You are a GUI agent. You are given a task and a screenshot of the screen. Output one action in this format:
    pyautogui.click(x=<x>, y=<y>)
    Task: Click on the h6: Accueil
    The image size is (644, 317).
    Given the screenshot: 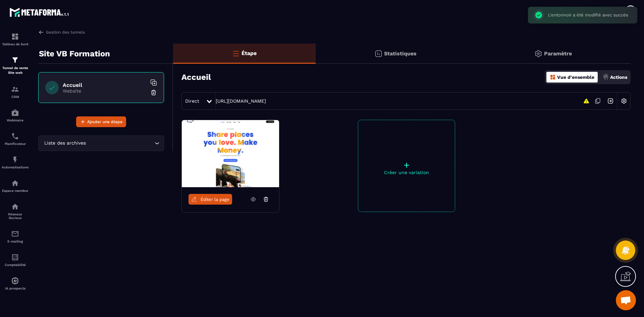 What is the action you would take?
    pyautogui.click(x=104, y=85)
    